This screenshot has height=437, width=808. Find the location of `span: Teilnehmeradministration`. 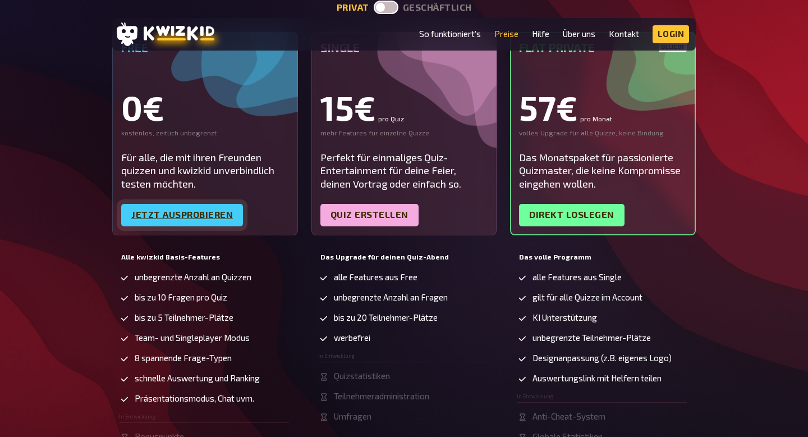

span: Teilnehmeradministration is located at coordinates (382, 396).